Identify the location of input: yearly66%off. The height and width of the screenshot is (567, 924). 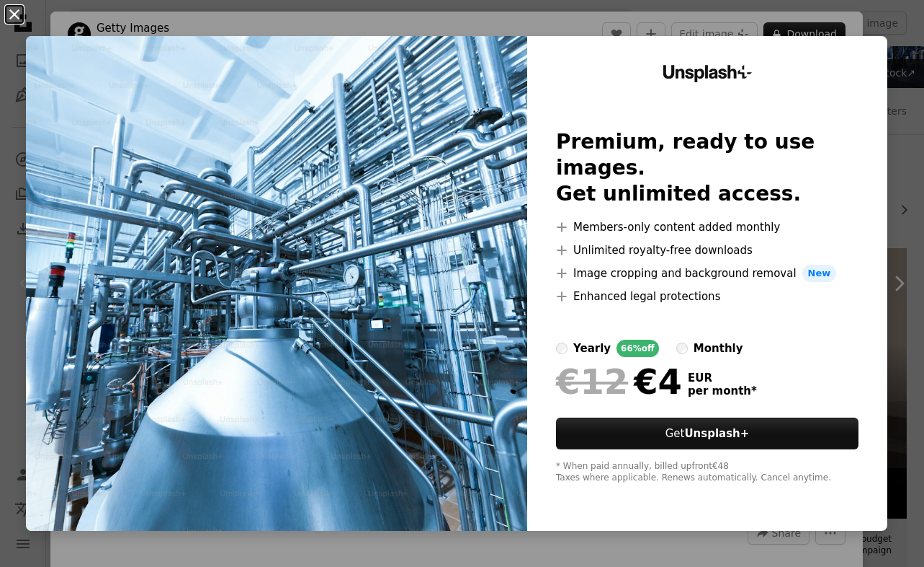
(562, 348).